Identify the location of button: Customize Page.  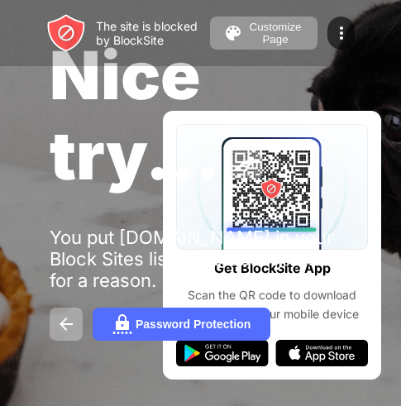
(264, 33).